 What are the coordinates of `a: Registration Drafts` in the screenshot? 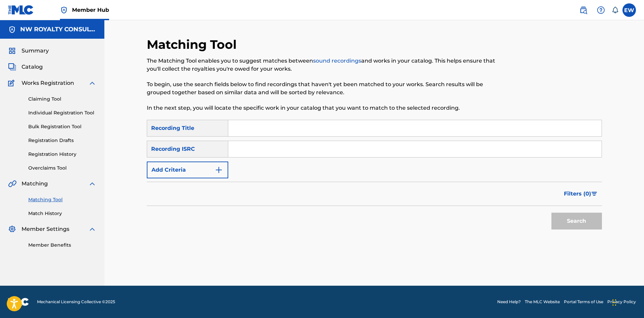 It's located at (62, 140).